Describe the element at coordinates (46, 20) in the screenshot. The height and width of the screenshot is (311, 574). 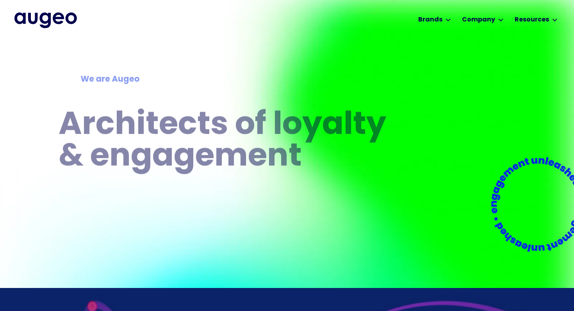
I see `a: home` at that location.